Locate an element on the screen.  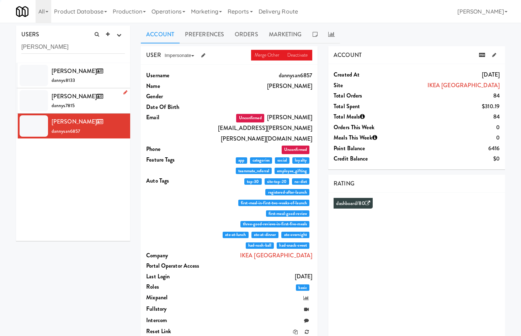
dt: Created at is located at coordinates (367, 75).